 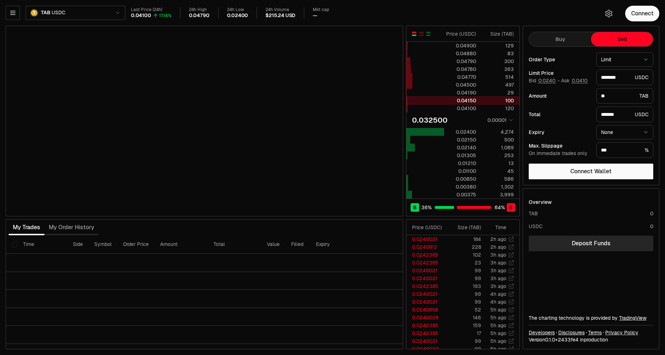 What do you see at coordinates (460, 179) in the screenshot?
I see `div: 0.00850` at bounding box center [460, 179].